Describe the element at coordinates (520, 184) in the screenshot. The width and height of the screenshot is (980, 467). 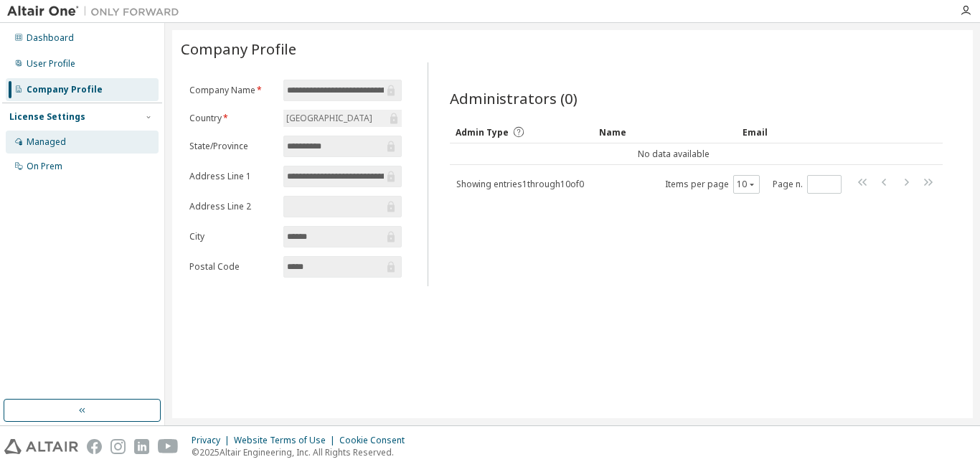
I see `span: Showing entries 1 through 10 of 0` at that location.